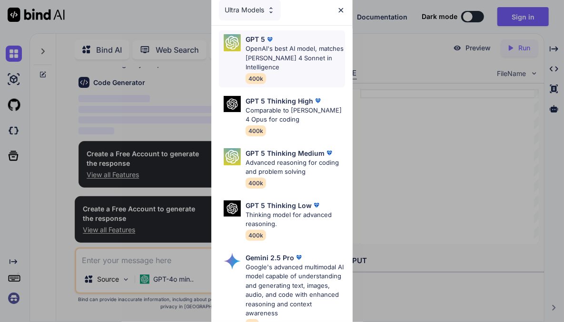 The width and height of the screenshot is (564, 322). What do you see at coordinates (295, 167) in the screenshot?
I see `p: Advanced reasoning for coding and problem solving` at bounding box center [295, 167].